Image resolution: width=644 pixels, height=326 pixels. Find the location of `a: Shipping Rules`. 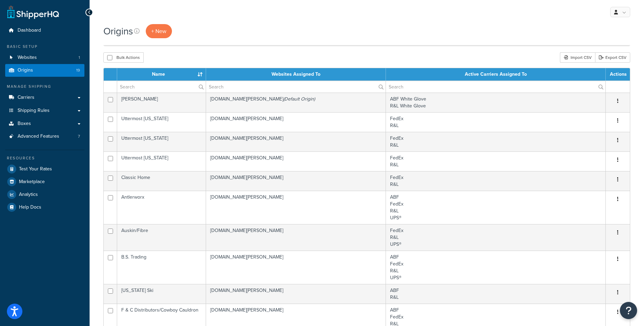

a: Shipping Rules is located at coordinates (45, 111).